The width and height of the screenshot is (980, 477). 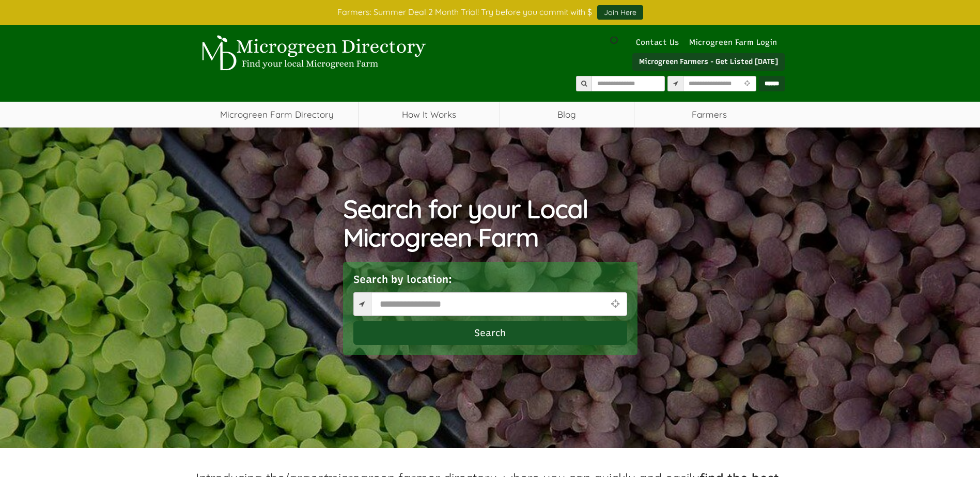 I want to click on a: Join Here, so click(x=620, y=13).